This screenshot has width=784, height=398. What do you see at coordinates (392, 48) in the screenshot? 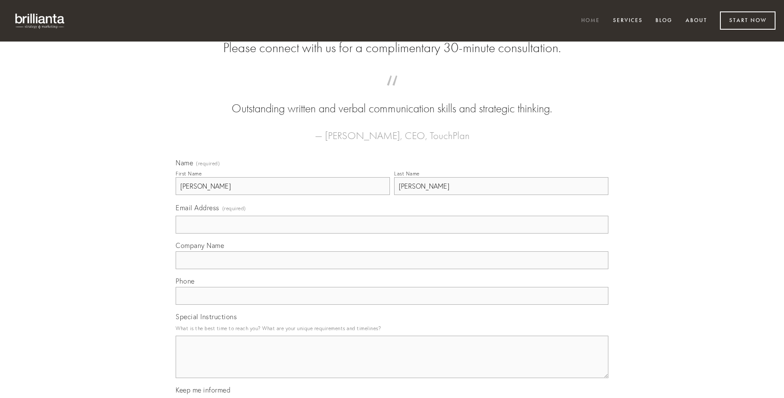
I see `h2: Please connect with us for a complimentary 30-minute consultation.` at bounding box center [392, 48].